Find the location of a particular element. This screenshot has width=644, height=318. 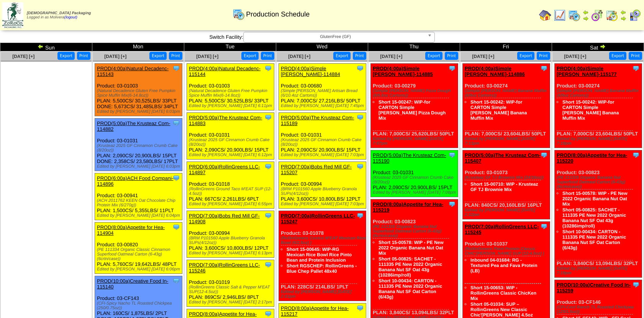

div: (PE 111335 Organic Banana Nut Superfood Oatmeal Carton (6-43g)(6crtn/case)) is located at coordinates (599, 182).